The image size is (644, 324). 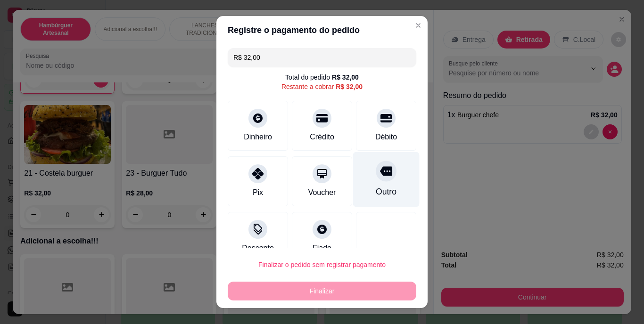 What do you see at coordinates (258, 193) in the screenshot?
I see `div: Pix` at bounding box center [258, 193].